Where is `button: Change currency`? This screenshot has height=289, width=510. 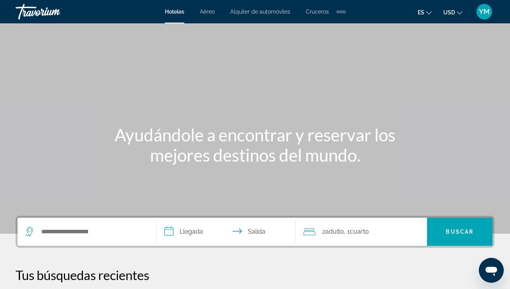
button: Change currency is located at coordinates (453, 12).